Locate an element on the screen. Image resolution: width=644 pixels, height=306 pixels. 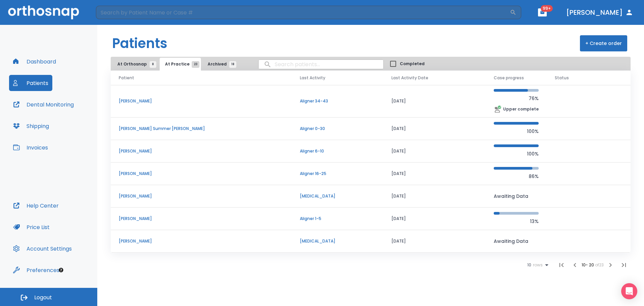
span: Patient is located at coordinates (126, 78).